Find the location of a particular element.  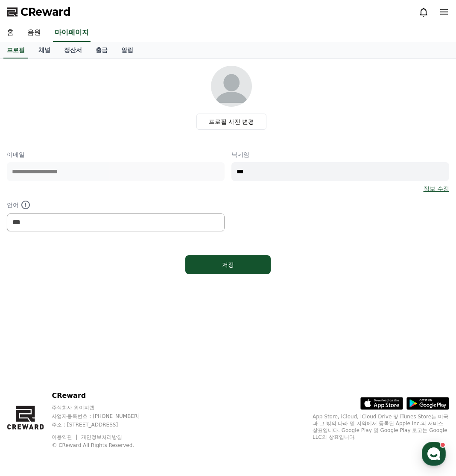

a: 채널 is located at coordinates (44, 51).